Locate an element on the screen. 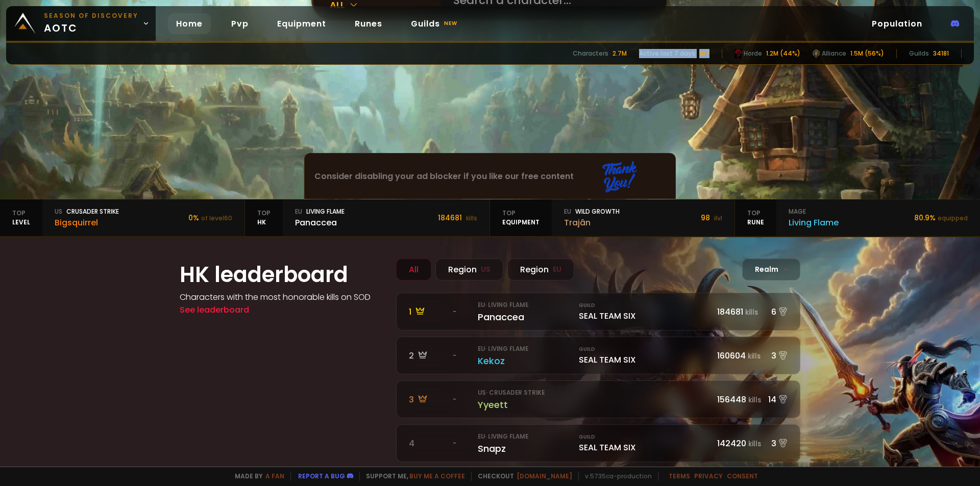  div: 34181 is located at coordinates (940, 53).